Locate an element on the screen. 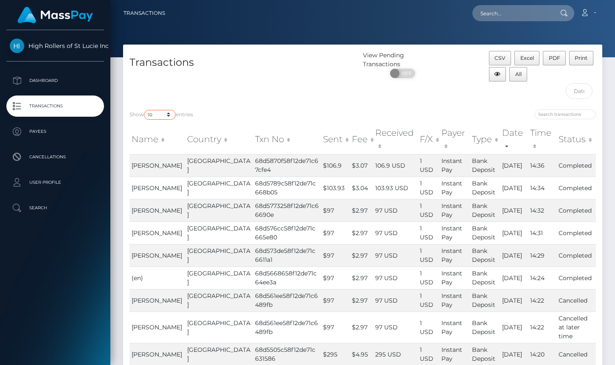 The height and width of the screenshot is (365, 615). span: Print is located at coordinates (581, 58).